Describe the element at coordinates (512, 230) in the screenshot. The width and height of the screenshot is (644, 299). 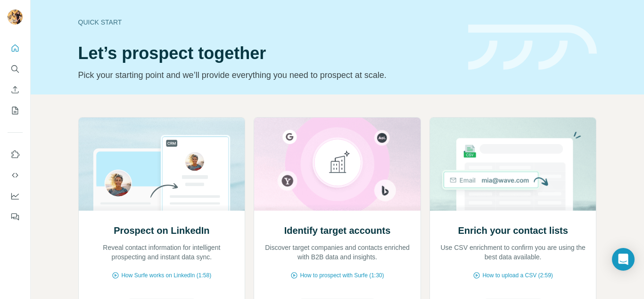
I see `h2: Enrich your contact lists` at that location.